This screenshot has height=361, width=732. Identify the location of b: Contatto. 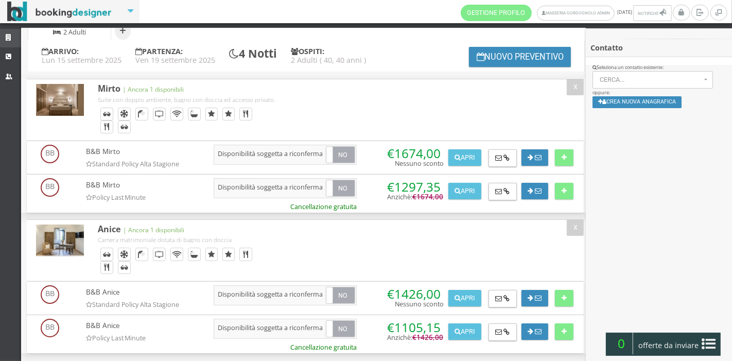
(606, 47).